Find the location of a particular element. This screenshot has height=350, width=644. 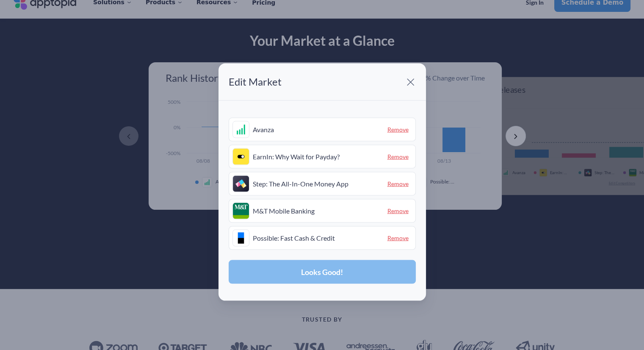

button: Looks Good! is located at coordinates (322, 272).